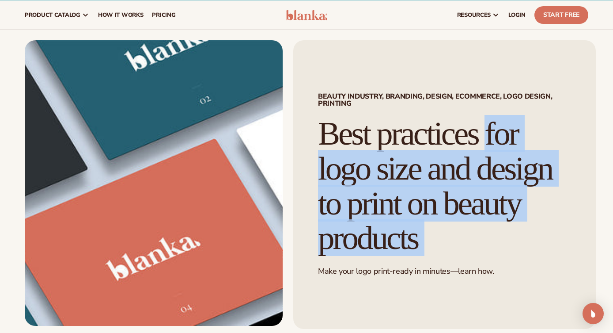 The width and height of the screenshot is (613, 333). I want to click on span: pricing, so click(163, 15).